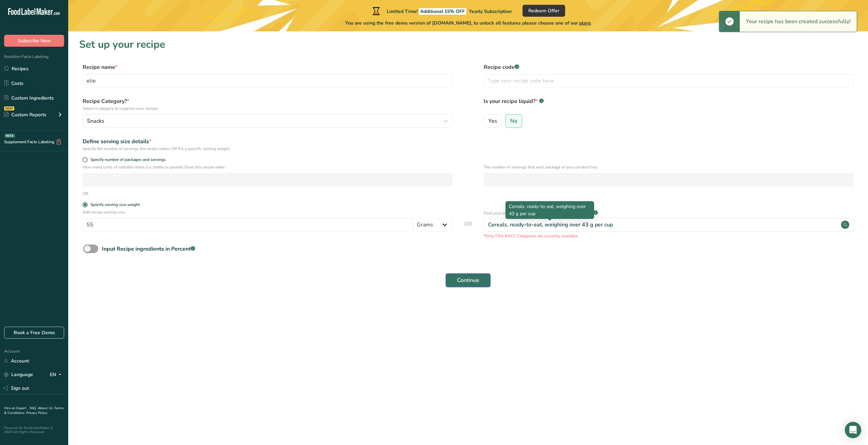  I want to click on div: Define serving size details, so click(267, 141).